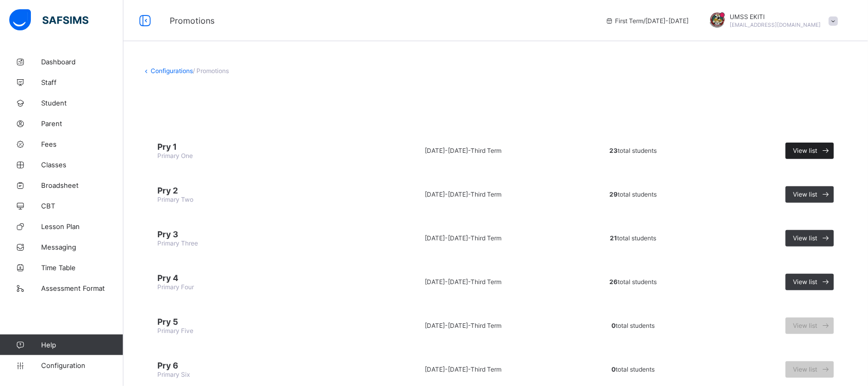 This screenshot has height=386, width=868. What do you see at coordinates (176, 286) in the screenshot?
I see `span: Primary Four` at bounding box center [176, 286].